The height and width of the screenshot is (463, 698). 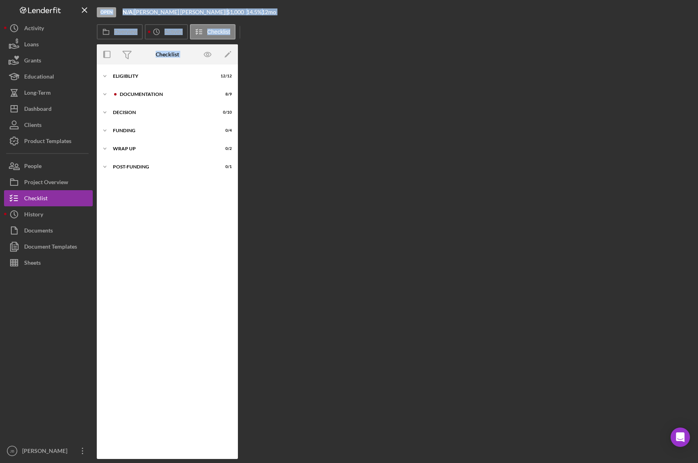 I want to click on button: Documents, so click(x=48, y=231).